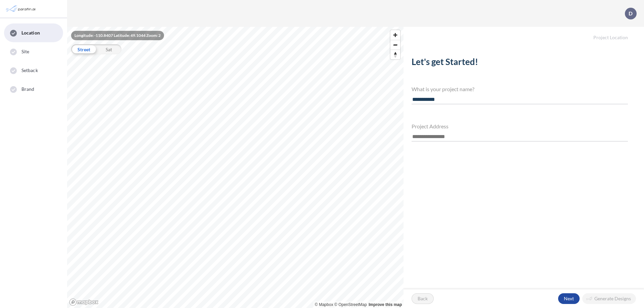 This screenshot has height=308, width=644. Describe the element at coordinates (631, 13) in the screenshot. I see `p: D` at that location.